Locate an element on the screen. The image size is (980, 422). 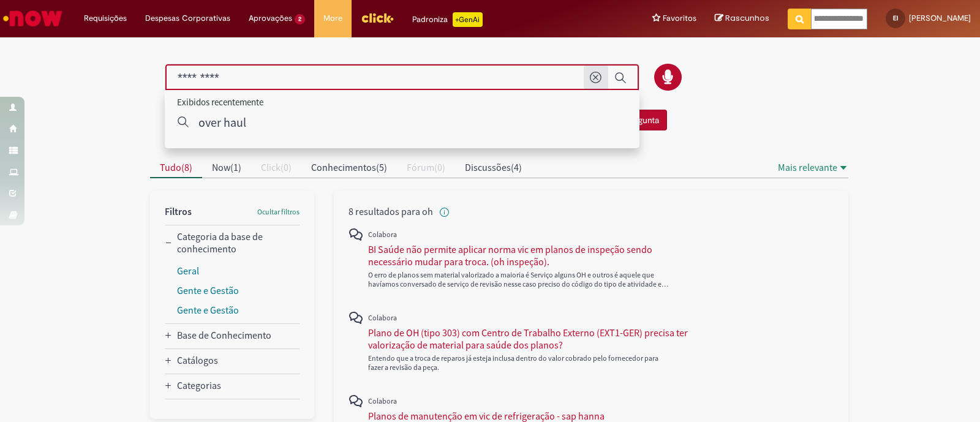
span: EI is located at coordinates (895, 18).